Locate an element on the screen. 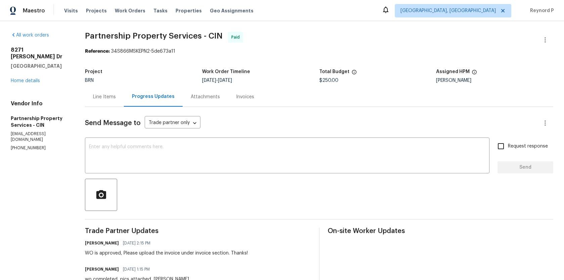 The width and height of the screenshot is (564, 280). div: Line Items is located at coordinates (104, 97).